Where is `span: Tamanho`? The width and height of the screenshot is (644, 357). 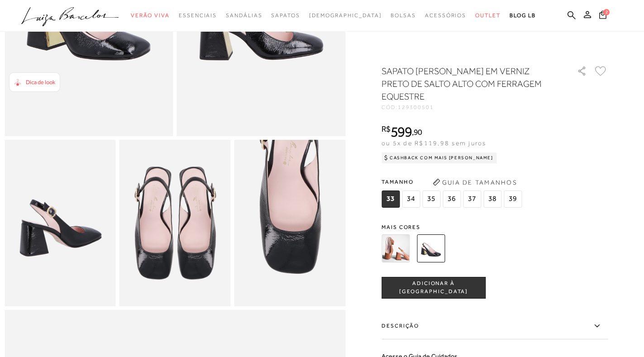 span: Tamanho is located at coordinates (452, 182).